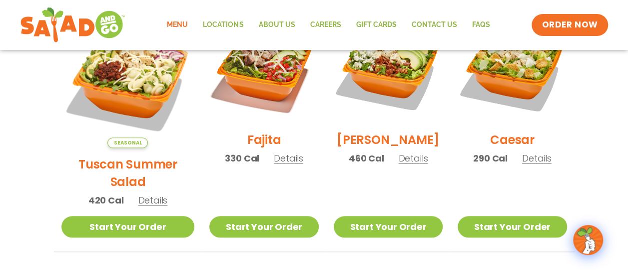 The width and height of the screenshot is (628, 280). I want to click on a: Contact Us, so click(434, 25).